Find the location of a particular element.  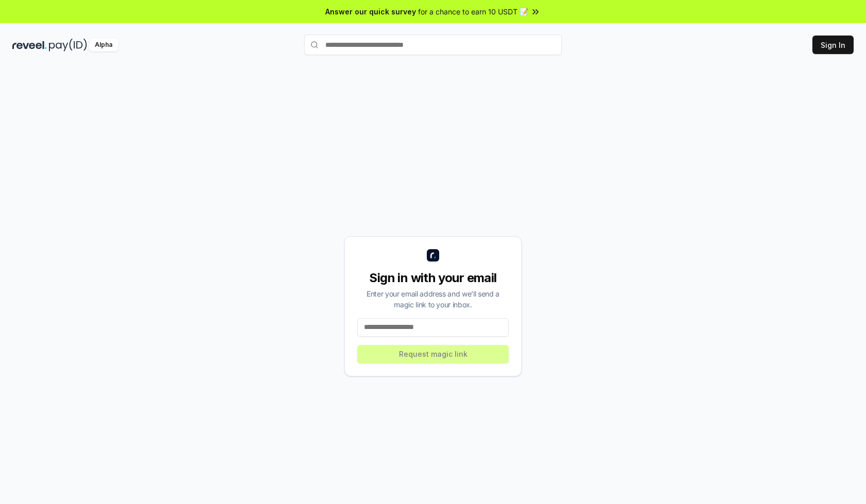

img: logo_small is located at coordinates (433, 255).